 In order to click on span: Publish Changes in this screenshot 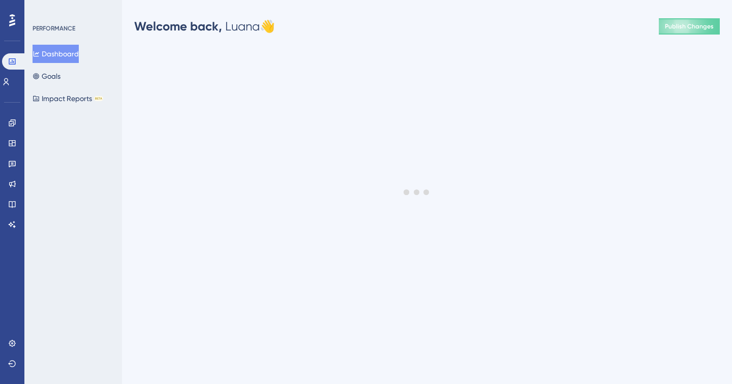, I will do `click(690, 26)`.